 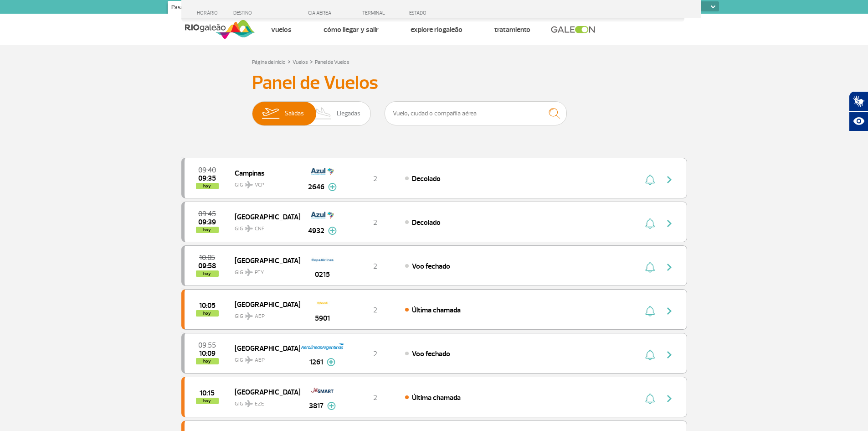 I want to click on span: 2025-08-25 10:09:00, so click(x=207, y=353).